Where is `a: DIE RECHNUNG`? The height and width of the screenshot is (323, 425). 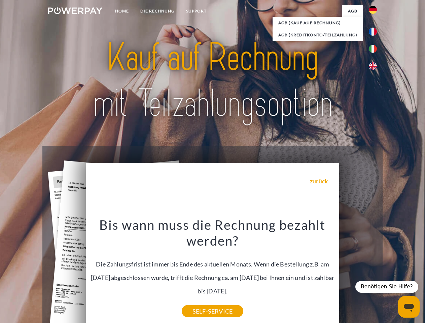 a: DIE RECHNUNG is located at coordinates (157, 11).